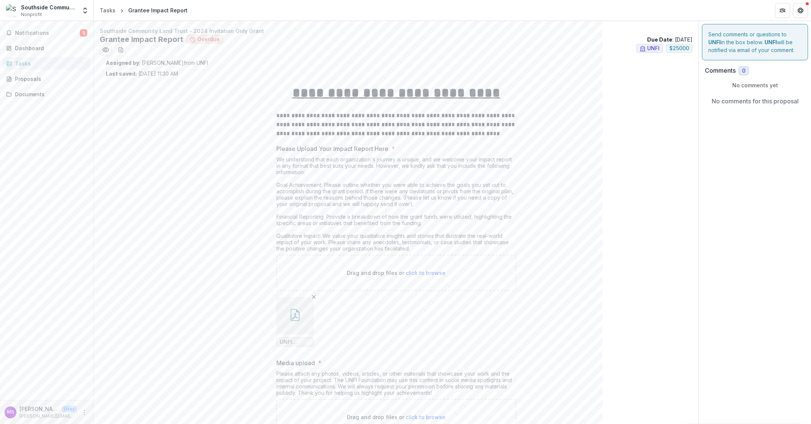  Describe the element at coordinates (46, 48) in the screenshot. I see `a: Dashboard` at that location.